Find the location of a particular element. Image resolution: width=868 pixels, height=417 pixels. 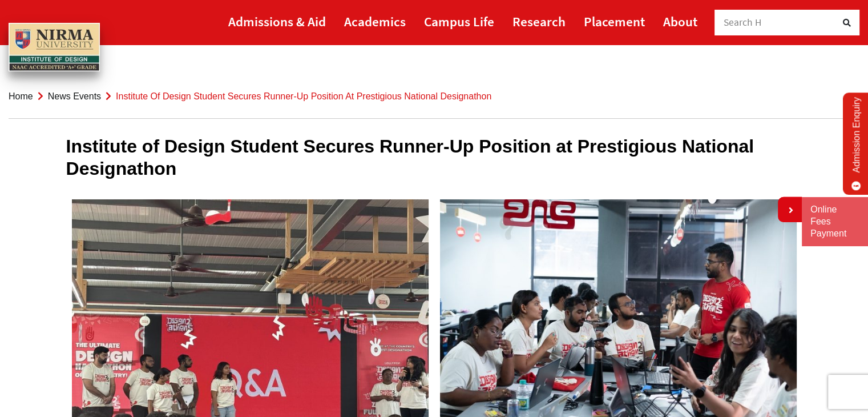

a: About is located at coordinates (681, 21).